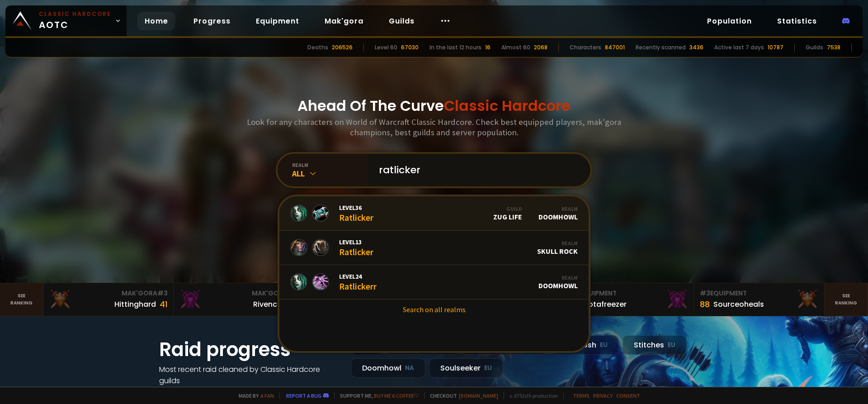 The image size is (868, 404). Describe the element at coordinates (660, 47) in the screenshot. I see `div: Recently scanned` at that location.